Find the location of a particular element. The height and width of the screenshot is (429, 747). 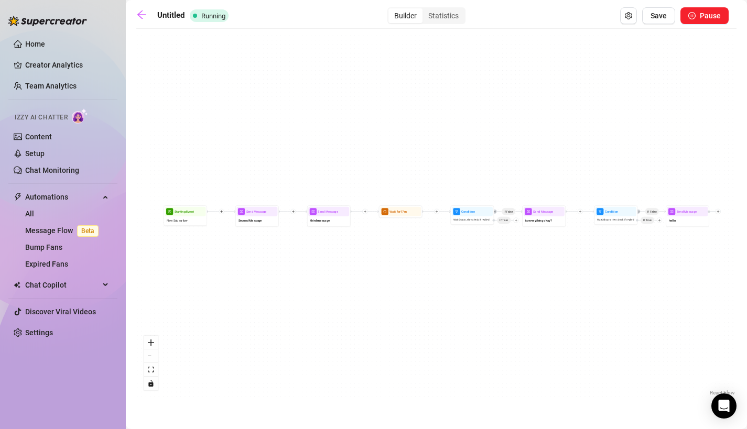

span: Automations is located at coordinates (62, 197).